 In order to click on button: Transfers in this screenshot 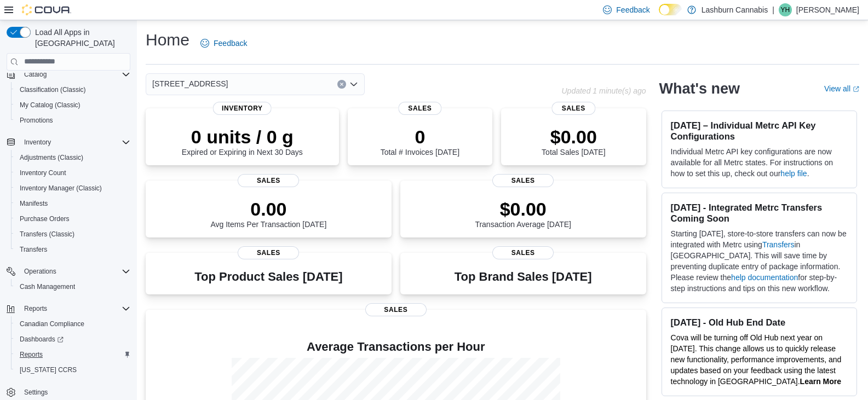, I will do `click(73, 249)`.